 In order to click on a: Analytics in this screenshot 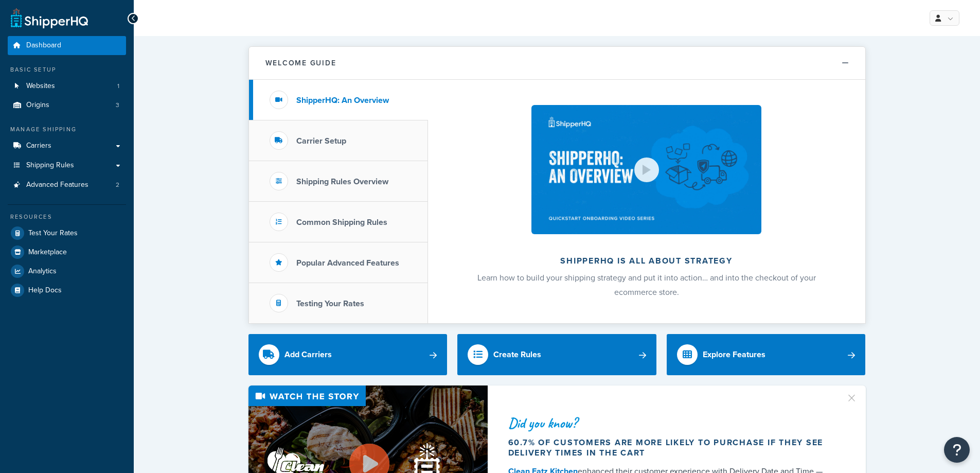, I will do `click(67, 271)`.